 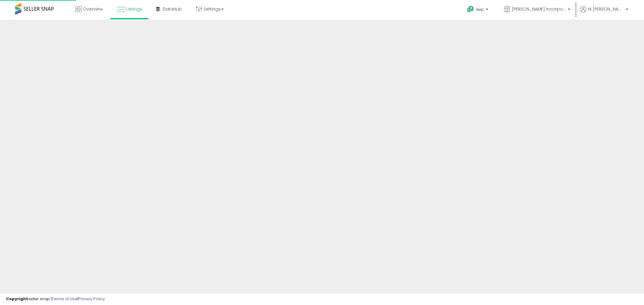 What do you see at coordinates (479, 10) in the screenshot?
I see `a: Help` at bounding box center [479, 10].